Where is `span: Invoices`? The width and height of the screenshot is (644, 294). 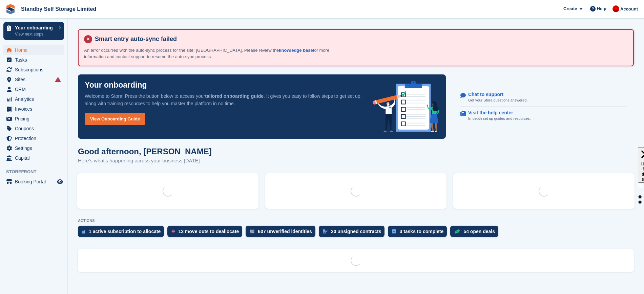
span: Invoices is located at coordinates (36, 109).